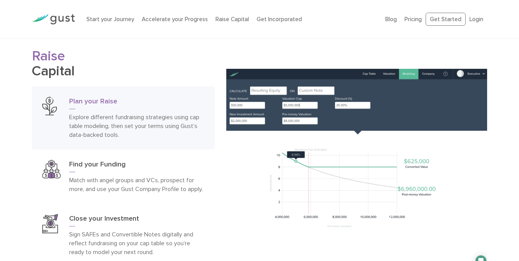 The width and height of the screenshot is (519, 261). I want to click on h3: Find your Funding, so click(137, 166).